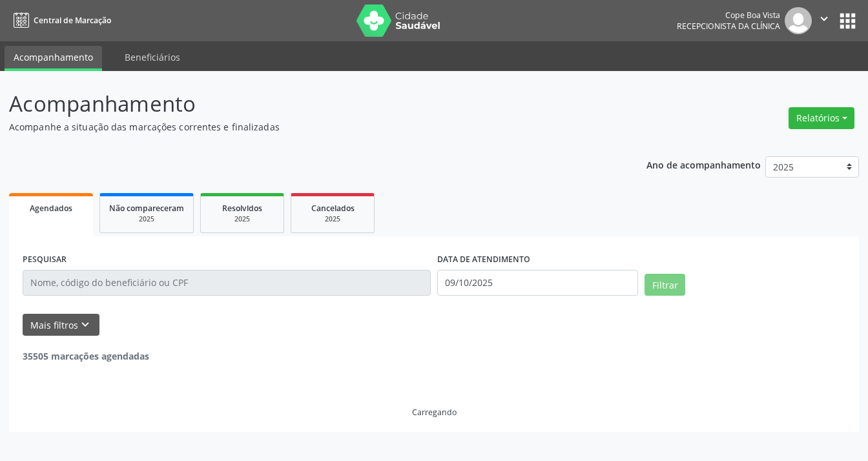 This screenshot has width=868, height=461. Describe the element at coordinates (152, 57) in the screenshot. I see `a: Beneficiários` at that location.